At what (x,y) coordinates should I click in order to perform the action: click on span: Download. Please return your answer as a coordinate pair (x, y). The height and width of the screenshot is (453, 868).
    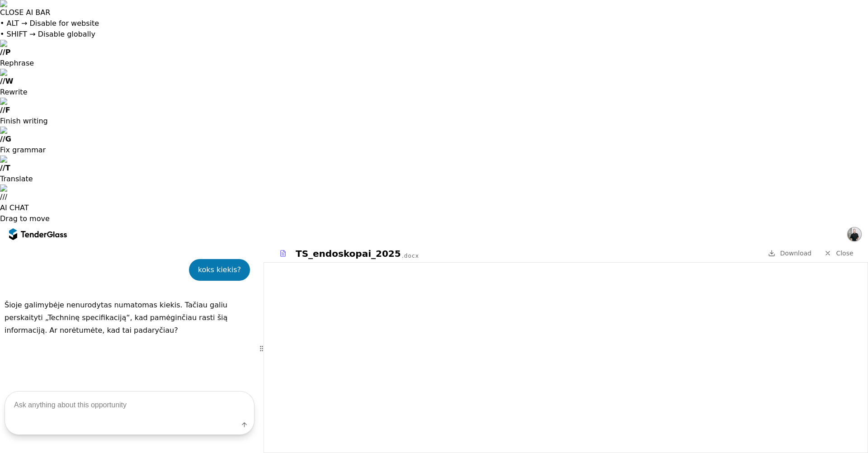
    Looking at the image, I should click on (796, 253).